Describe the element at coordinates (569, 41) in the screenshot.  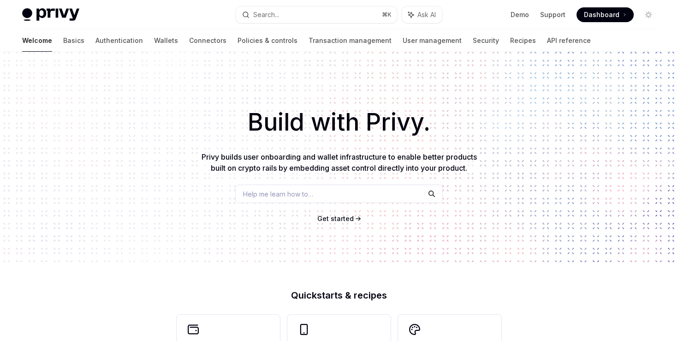
I see `a: API reference` at that location.